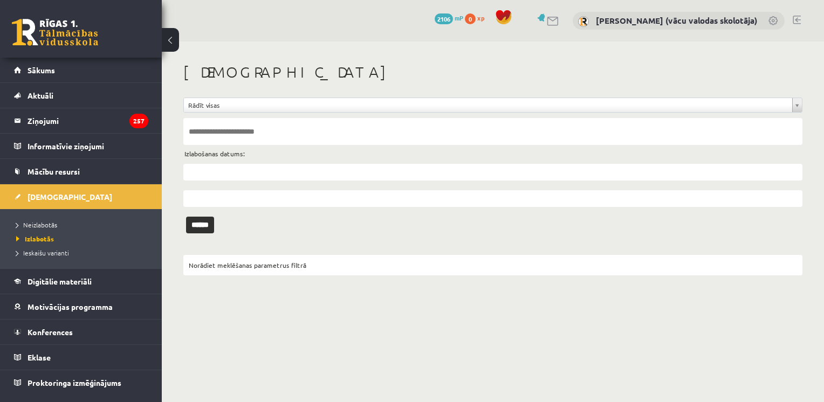  I want to click on a: Eklase, so click(81, 358).